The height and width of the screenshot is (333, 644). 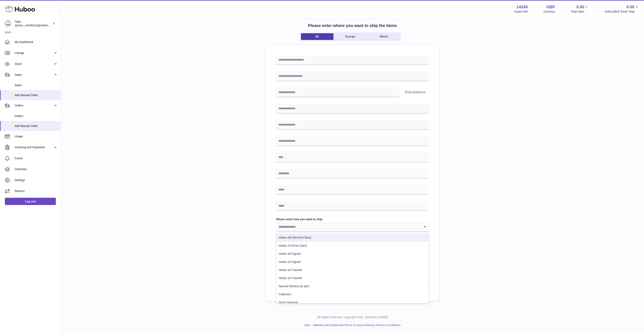 I want to click on span: Usage, so click(x=36, y=136).